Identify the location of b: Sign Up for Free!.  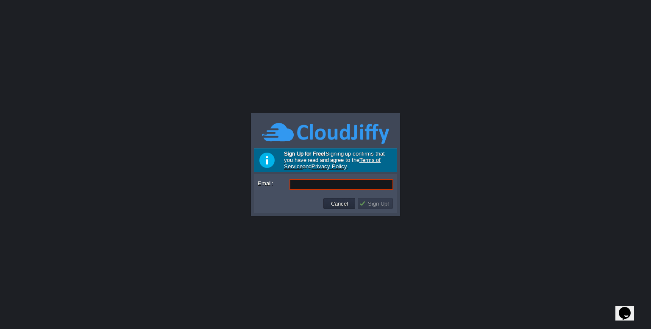
(305, 153).